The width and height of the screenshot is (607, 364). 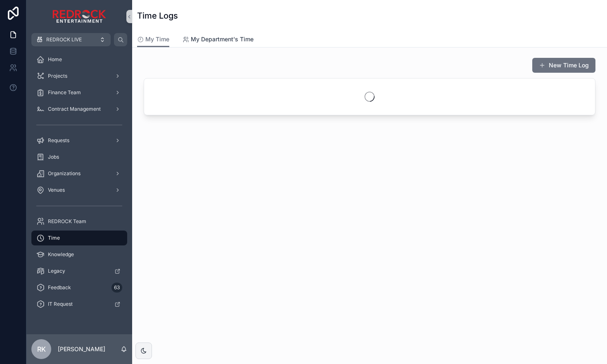 What do you see at coordinates (79, 238) in the screenshot?
I see `a: Time` at bounding box center [79, 238].